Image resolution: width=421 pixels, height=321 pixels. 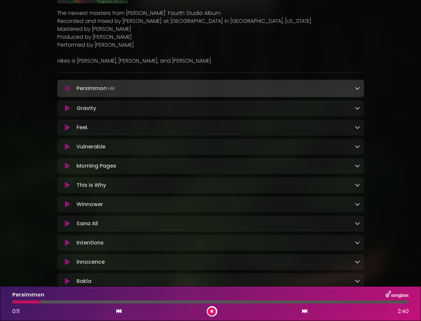 I want to click on p: Feel., so click(x=83, y=128).